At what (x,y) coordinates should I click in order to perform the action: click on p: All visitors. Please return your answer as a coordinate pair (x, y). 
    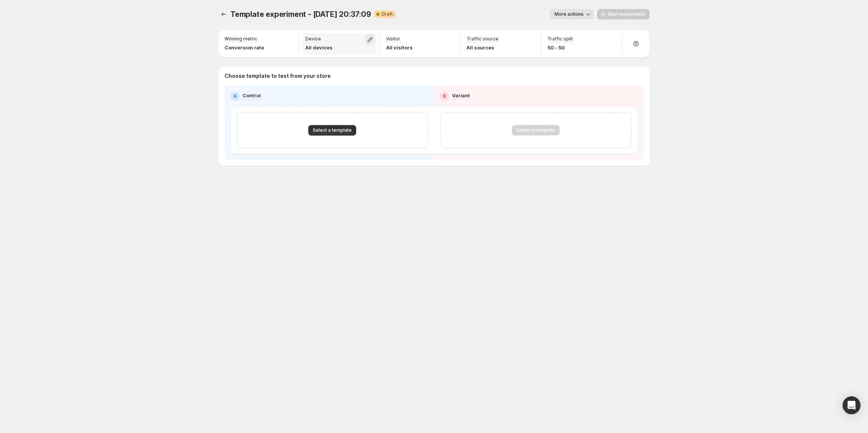
    Looking at the image, I should click on (399, 48).